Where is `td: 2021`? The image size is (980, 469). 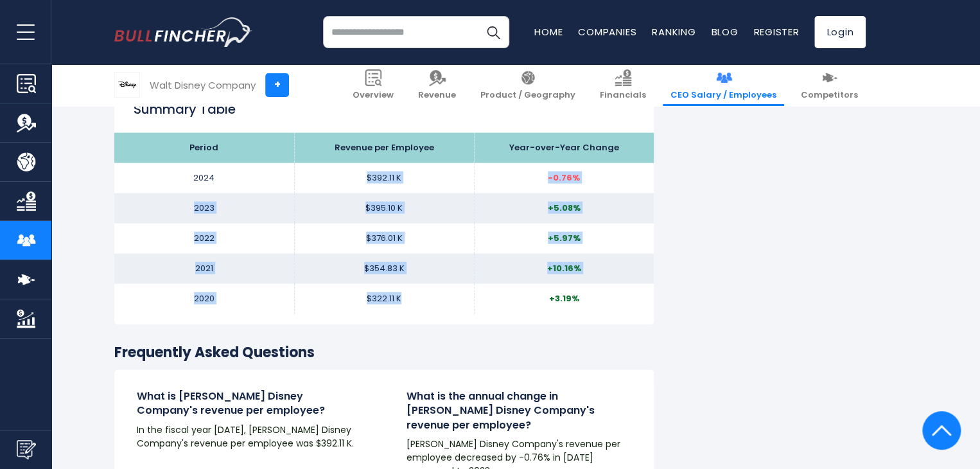
td: 2021 is located at coordinates (204, 269).